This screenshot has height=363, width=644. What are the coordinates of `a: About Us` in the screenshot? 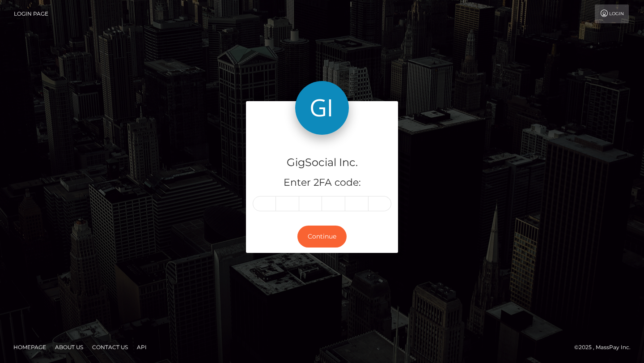 It's located at (69, 346).